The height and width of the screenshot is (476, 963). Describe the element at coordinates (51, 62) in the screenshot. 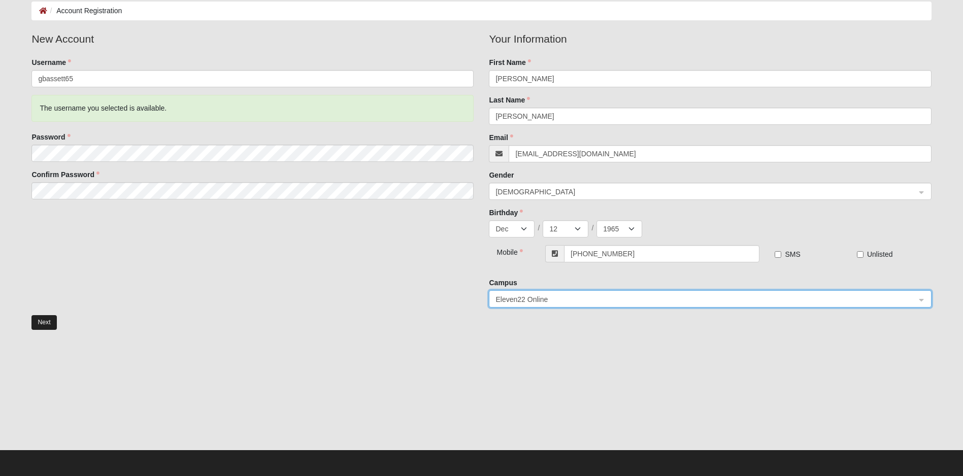

I see `label: Username` at that location.